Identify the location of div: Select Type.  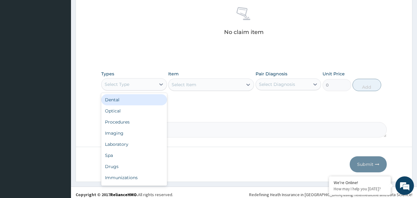
(117, 84).